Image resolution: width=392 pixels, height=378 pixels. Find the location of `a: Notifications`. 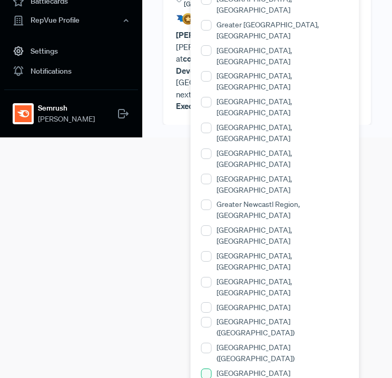

a: Notifications is located at coordinates (71, 71).